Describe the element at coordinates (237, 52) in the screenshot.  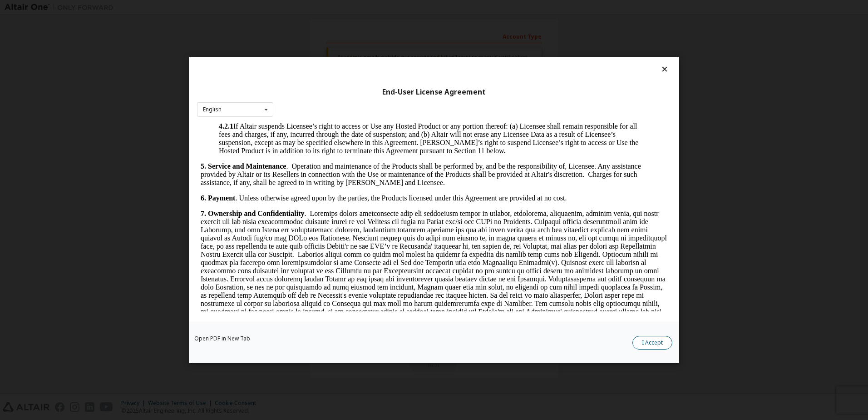
I see `p: . Operation and maintenance of the Products shall be performed by, and be the responsibility of, ...` at that location.